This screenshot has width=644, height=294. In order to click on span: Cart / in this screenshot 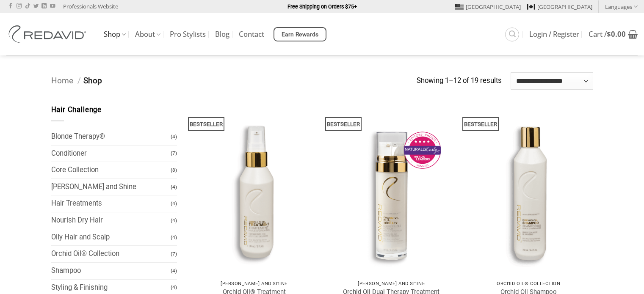, I will do `click(607, 34)`.